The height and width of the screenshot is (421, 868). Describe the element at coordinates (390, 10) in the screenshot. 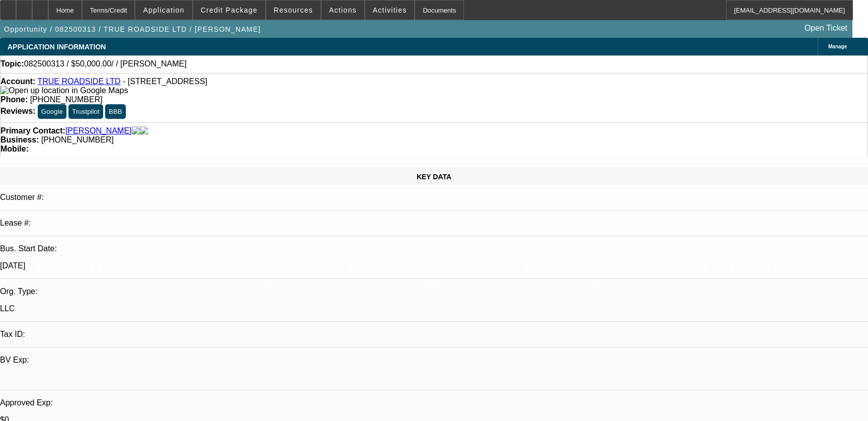

I see `button: Activities` at that location.